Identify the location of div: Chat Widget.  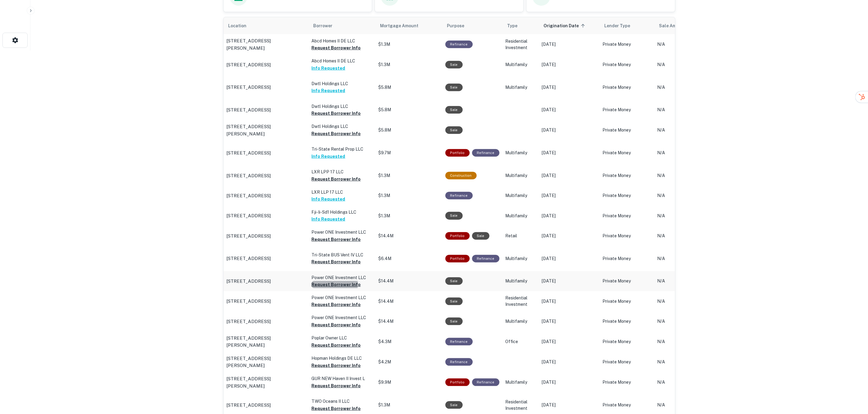
(853, 380).